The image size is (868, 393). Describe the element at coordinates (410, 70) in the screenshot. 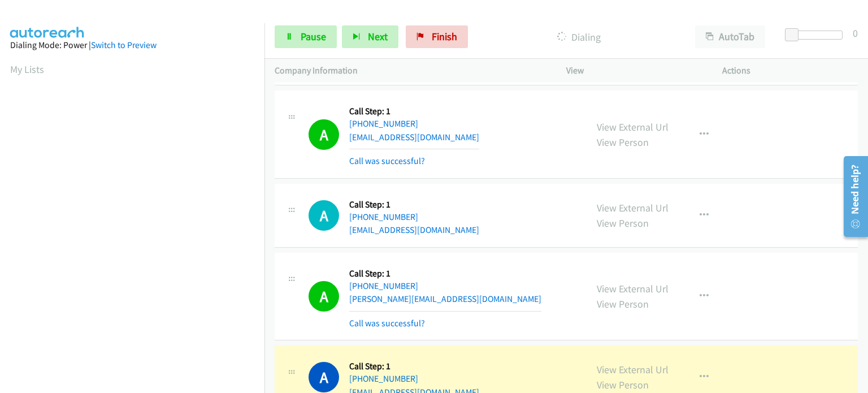

I see `p: Company Information` at that location.